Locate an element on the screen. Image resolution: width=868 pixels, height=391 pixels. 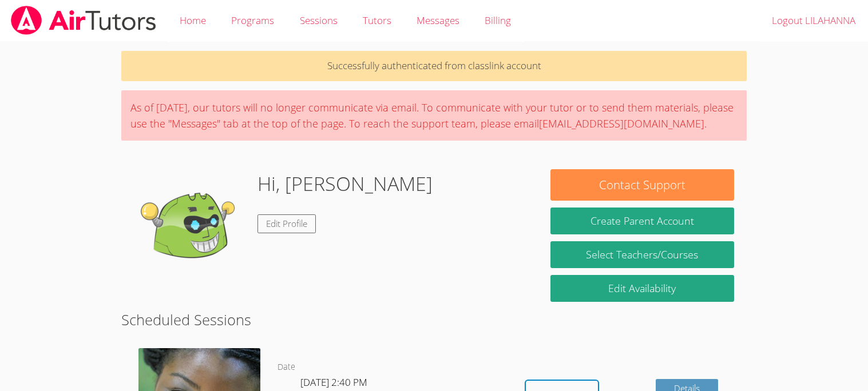
dt: Date is located at coordinates (286, 368).